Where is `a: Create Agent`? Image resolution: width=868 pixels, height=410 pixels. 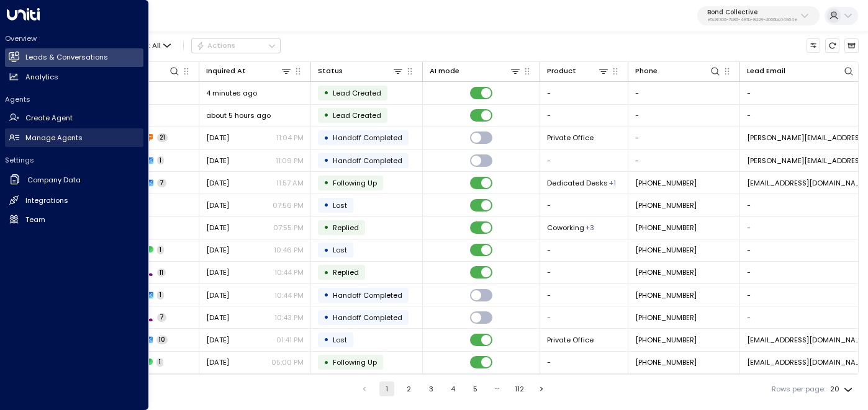
a: Create Agent is located at coordinates (74, 118).